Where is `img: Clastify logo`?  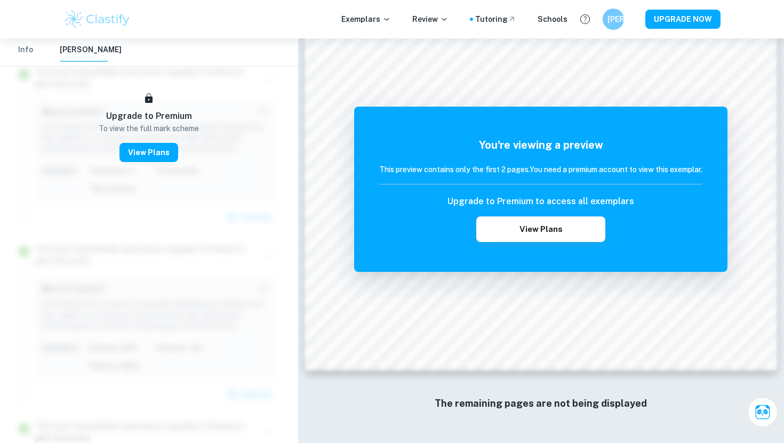
img: Clastify logo is located at coordinates (97, 19).